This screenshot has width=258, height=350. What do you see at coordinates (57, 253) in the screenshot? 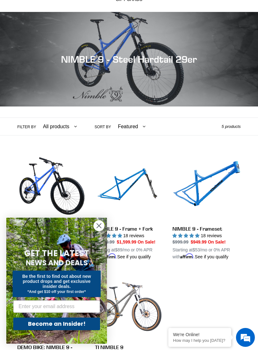
I see `span: GET THE LATEST` at bounding box center [57, 253].